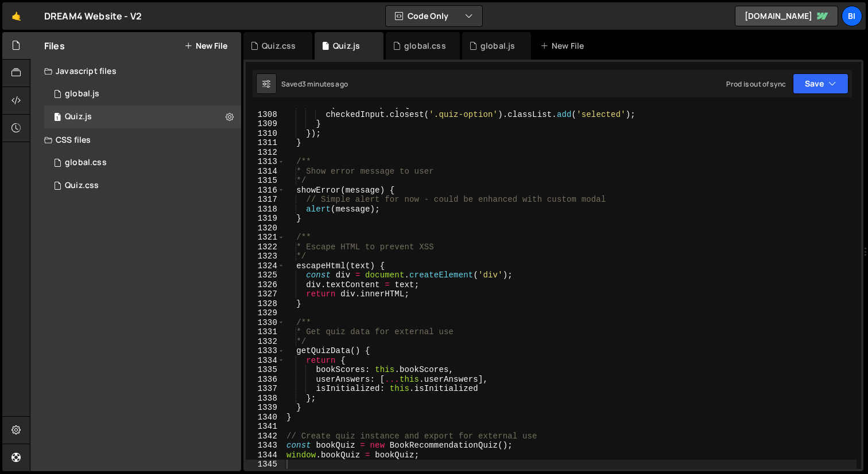 This screenshot has width=868, height=474. I want to click on div: 1316, so click(265, 191).